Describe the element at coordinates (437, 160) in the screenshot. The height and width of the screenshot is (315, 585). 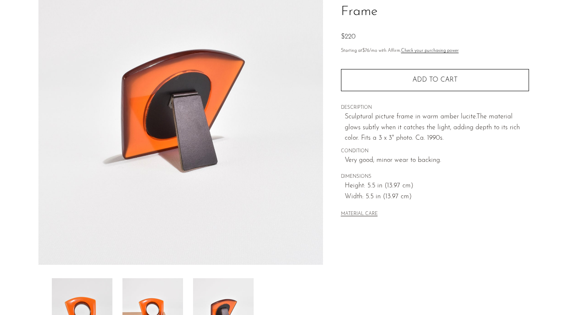
I see `span: Very good; minor wear to backing.` at that location.